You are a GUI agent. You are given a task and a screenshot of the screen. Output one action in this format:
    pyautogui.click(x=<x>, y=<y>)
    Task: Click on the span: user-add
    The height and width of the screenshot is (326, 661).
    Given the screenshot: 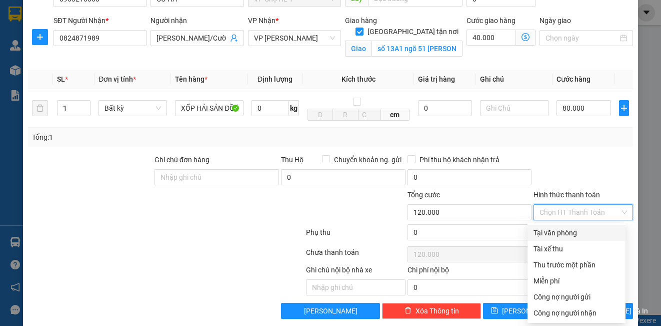 What is the action you would take?
    pyautogui.click(x=234, y=38)
    